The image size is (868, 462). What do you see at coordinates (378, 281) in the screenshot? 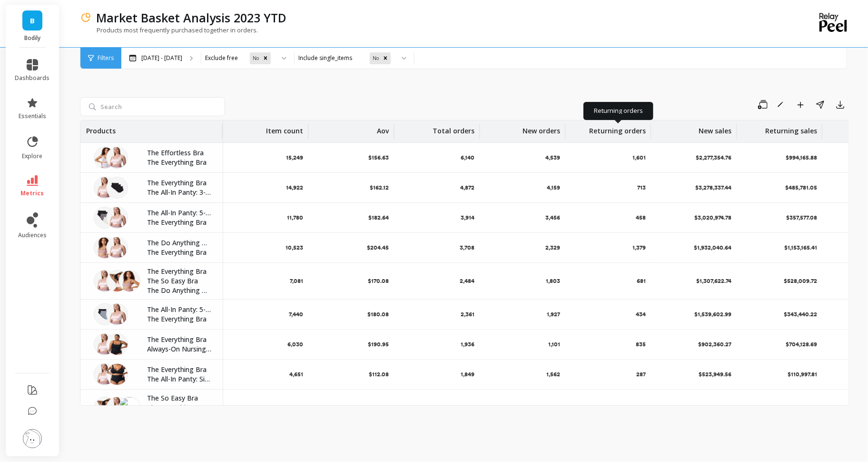
I see `p: $170.08` at bounding box center [378, 281].